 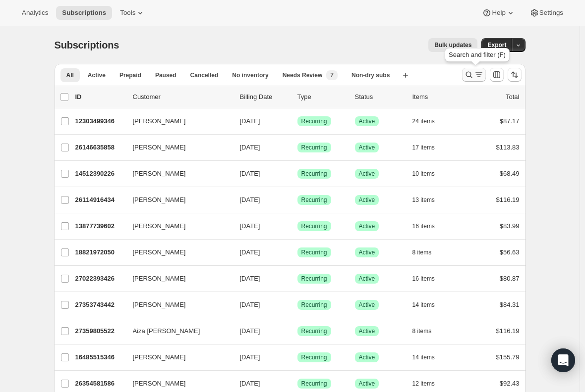 I want to click on button: Search and filter results, so click(x=473, y=75).